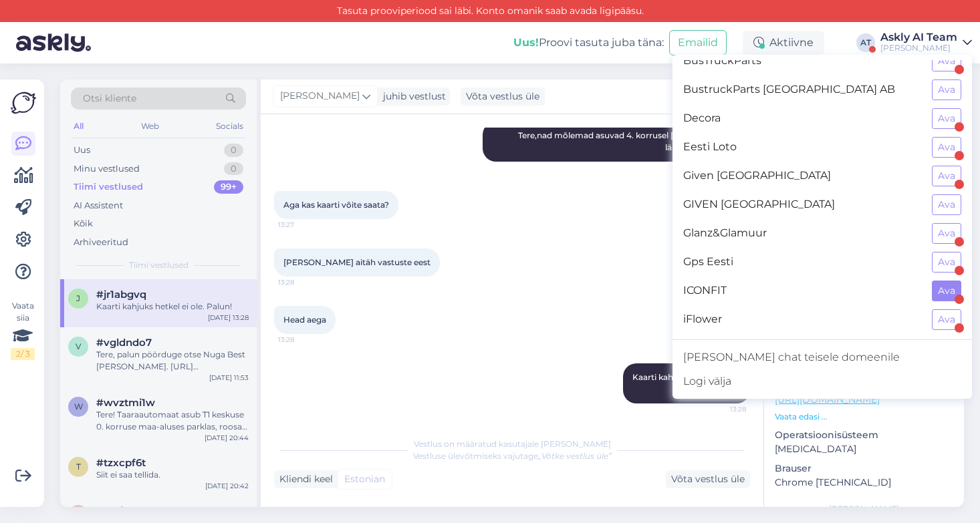 The image size is (980, 523). What do you see at coordinates (79, 346) in the screenshot?
I see `span: v` at bounding box center [79, 346].